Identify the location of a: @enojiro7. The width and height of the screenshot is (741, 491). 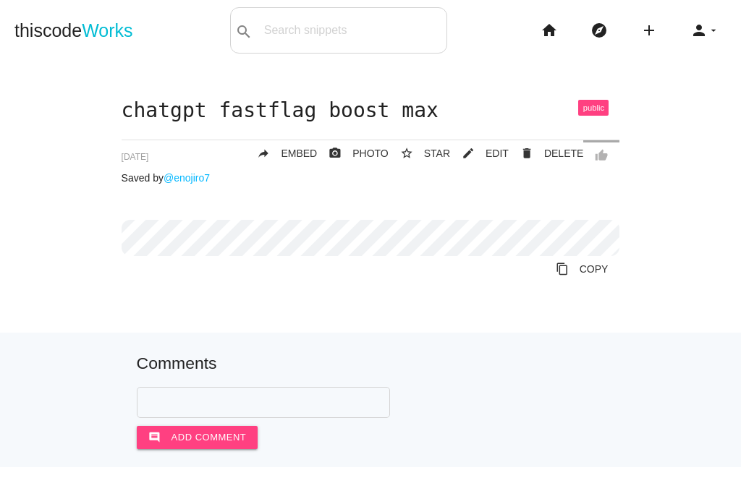
(187, 178).